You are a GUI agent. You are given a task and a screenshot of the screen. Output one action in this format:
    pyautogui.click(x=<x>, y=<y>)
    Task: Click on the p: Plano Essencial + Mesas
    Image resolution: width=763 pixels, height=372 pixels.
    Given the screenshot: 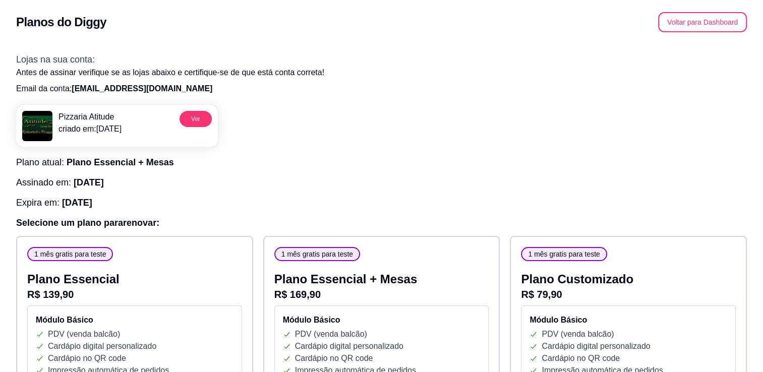 What is the action you would take?
    pyautogui.click(x=382, y=279)
    